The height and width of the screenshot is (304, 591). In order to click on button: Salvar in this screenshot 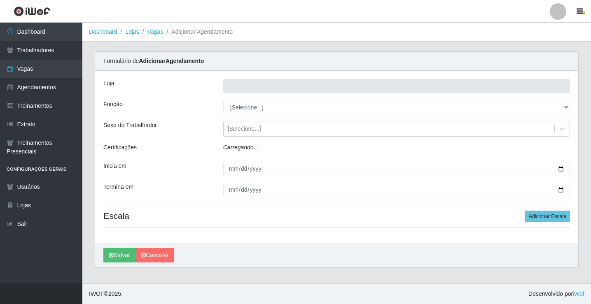, I will do `click(119, 255)`.